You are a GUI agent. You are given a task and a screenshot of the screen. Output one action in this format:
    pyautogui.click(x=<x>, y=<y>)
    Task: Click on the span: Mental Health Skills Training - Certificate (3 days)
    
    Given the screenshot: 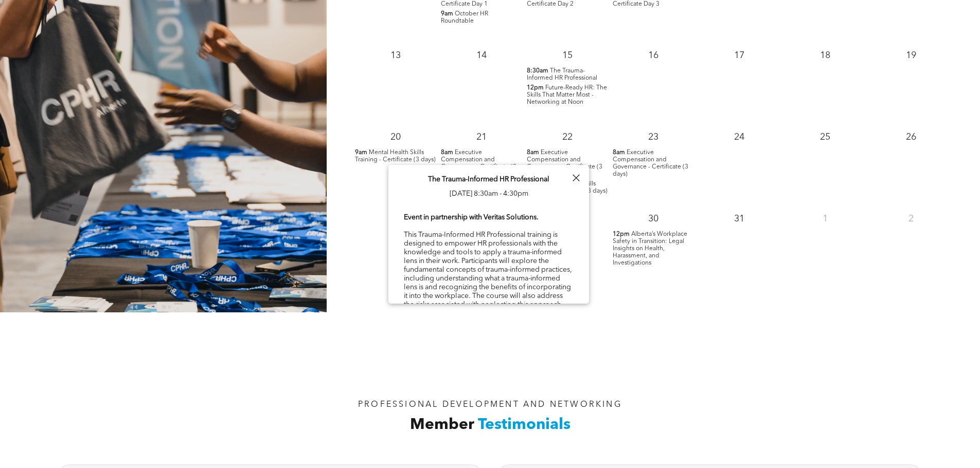 What is the action you would take?
    pyautogui.click(x=395, y=156)
    